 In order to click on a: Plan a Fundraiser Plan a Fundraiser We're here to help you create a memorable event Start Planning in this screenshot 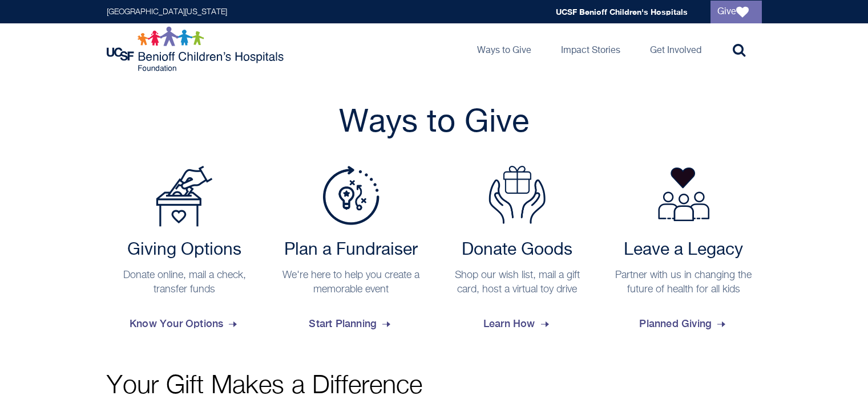, I will do `click(351, 253)`.